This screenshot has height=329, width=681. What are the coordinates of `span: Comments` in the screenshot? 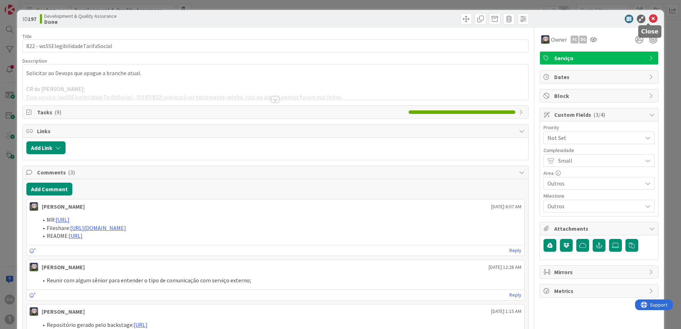 It's located at (276, 172).